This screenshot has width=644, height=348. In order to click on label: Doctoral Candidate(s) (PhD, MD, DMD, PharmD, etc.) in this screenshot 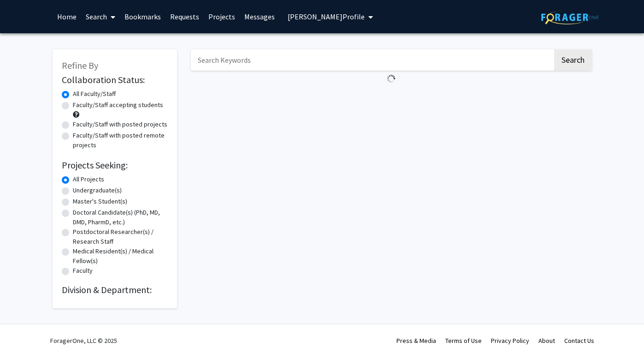, I will do `click(120, 217)`.